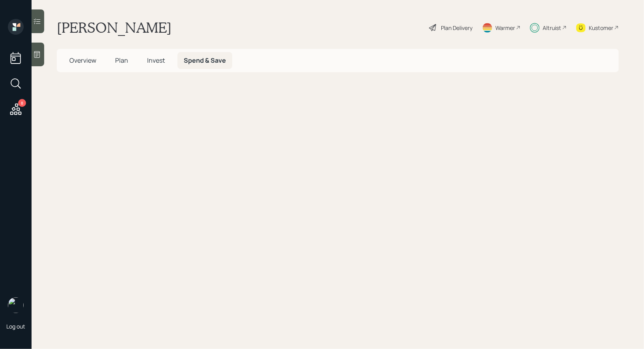  What do you see at coordinates (457, 28) in the screenshot?
I see `div: Plan Delivery` at bounding box center [457, 28].